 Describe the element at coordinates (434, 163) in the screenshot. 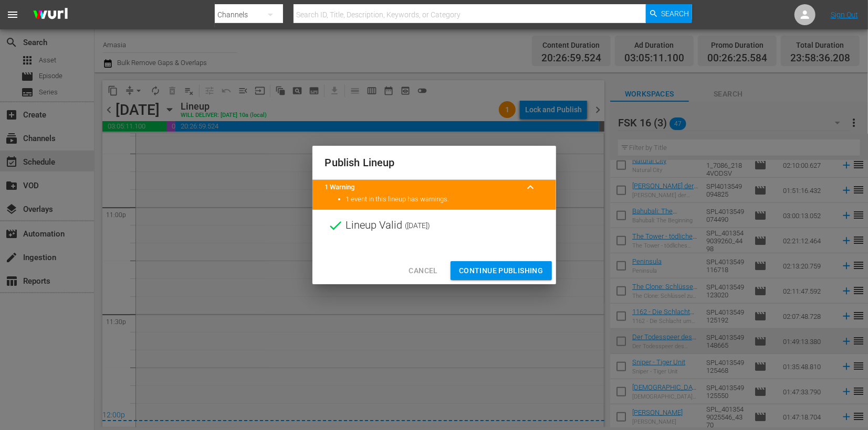

I see `h2: Publish Lineup` at that location.